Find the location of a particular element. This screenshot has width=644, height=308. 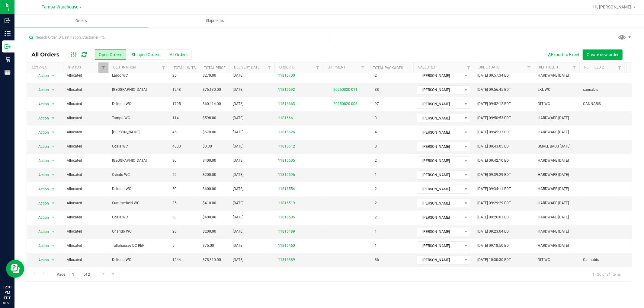

inline-svg: Reports is located at coordinates (7, 72).